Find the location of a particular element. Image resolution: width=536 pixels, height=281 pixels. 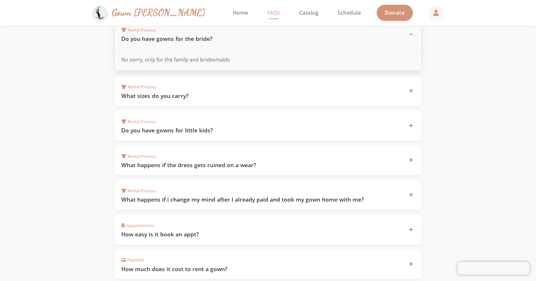

img: Gown Gmach Logo is located at coordinates (100, 13).